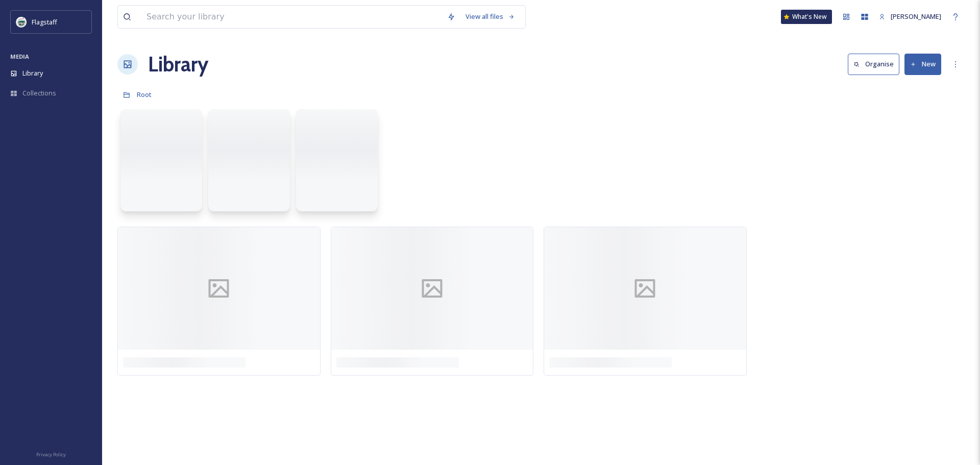 This screenshot has width=980, height=465. What do you see at coordinates (39, 93) in the screenshot?
I see `span: Collections` at bounding box center [39, 93].